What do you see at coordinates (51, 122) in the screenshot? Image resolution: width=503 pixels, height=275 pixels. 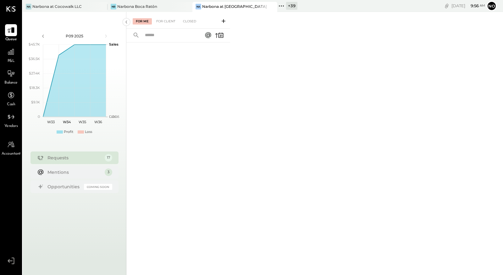 I see `text: W33` at bounding box center [51, 122].